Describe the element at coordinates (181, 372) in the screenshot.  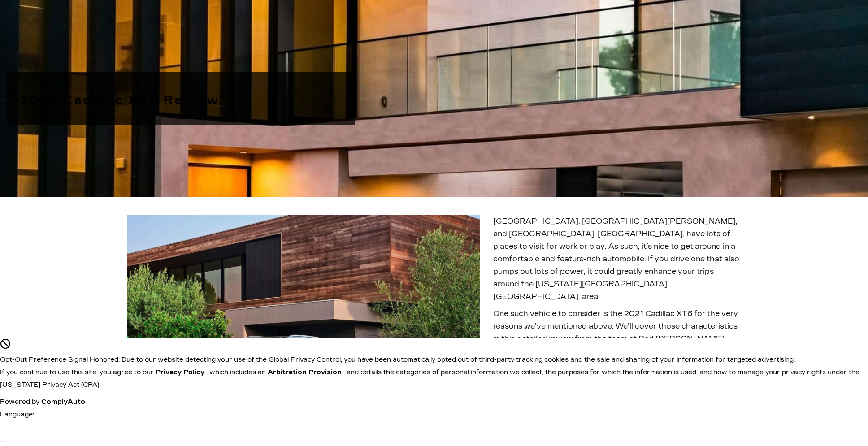
I see `a: Privacy Policy` at that location.